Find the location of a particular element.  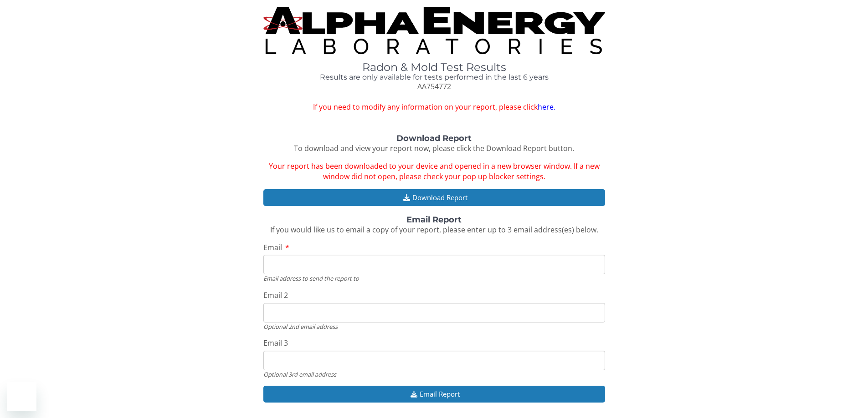

h4: Results are only available for tests performed in the last 6 years is located at coordinates (434, 77).